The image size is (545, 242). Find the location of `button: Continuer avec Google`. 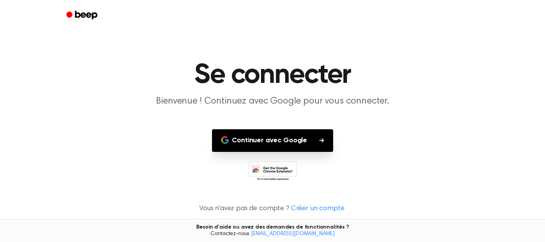

button: Continuer avec Google is located at coordinates (272, 140).